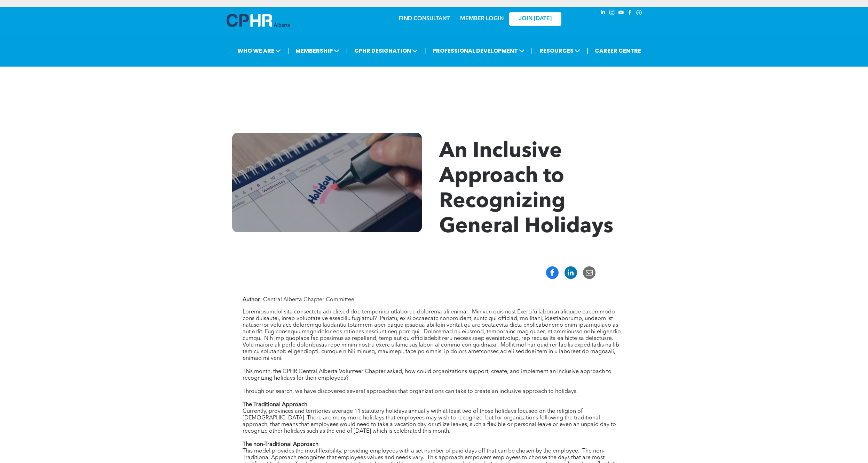 Image resolution: width=868 pixels, height=463 pixels. I want to click on a: facebook, so click(630, 13).